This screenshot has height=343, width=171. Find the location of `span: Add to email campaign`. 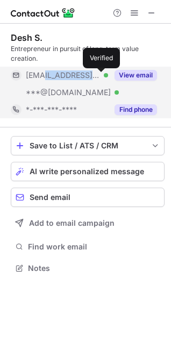

span: Add to email campaign is located at coordinates (72, 223).